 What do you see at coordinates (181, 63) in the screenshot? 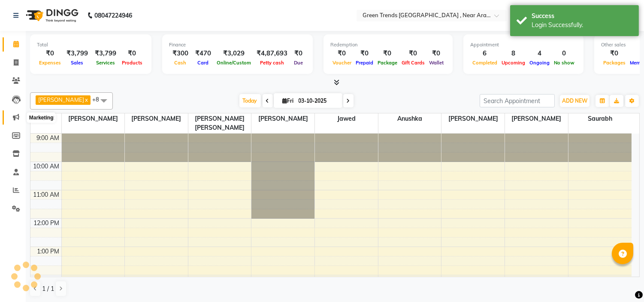
I see `span: Cash` at bounding box center [181, 63].